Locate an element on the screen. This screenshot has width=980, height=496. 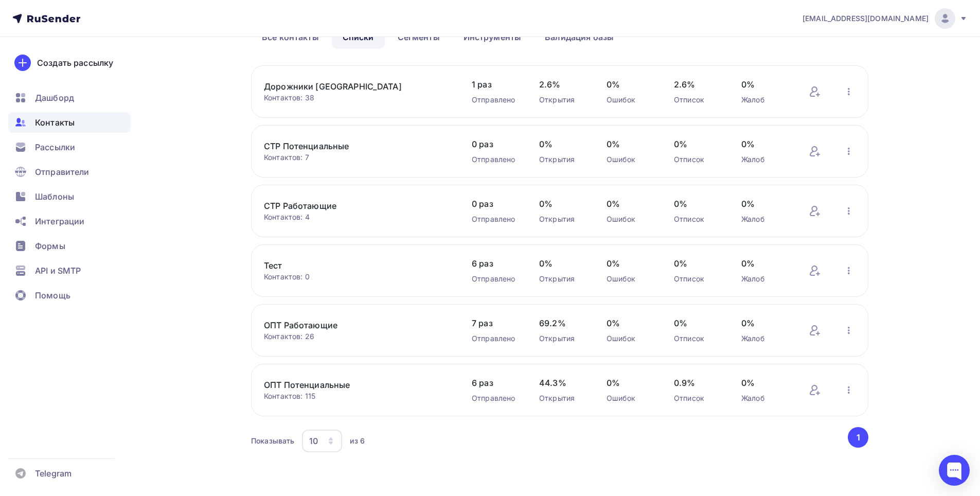
a: Списки is located at coordinates (358, 37).